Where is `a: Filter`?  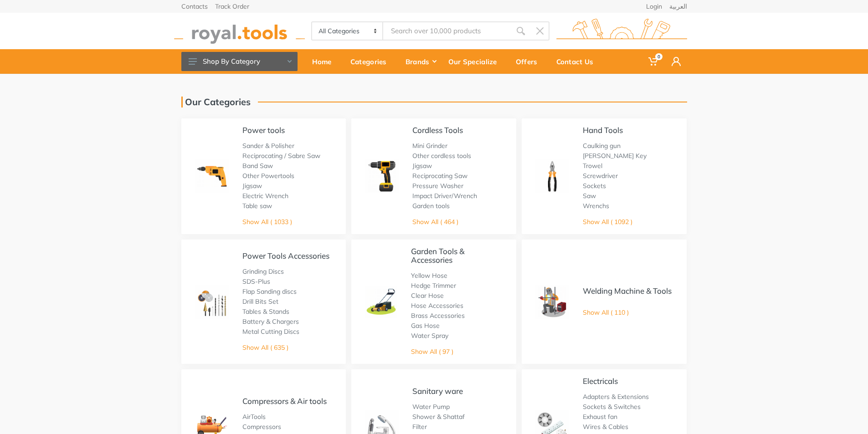 a: Filter is located at coordinates (419, 427).